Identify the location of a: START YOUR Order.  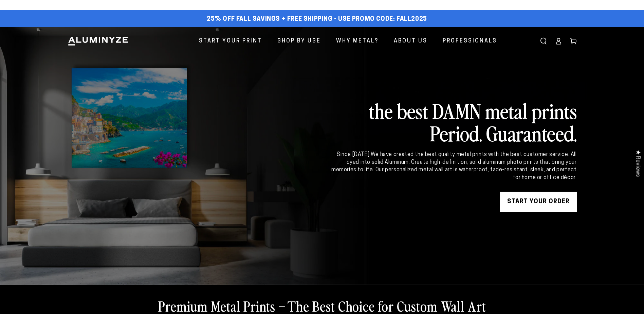
(538, 202).